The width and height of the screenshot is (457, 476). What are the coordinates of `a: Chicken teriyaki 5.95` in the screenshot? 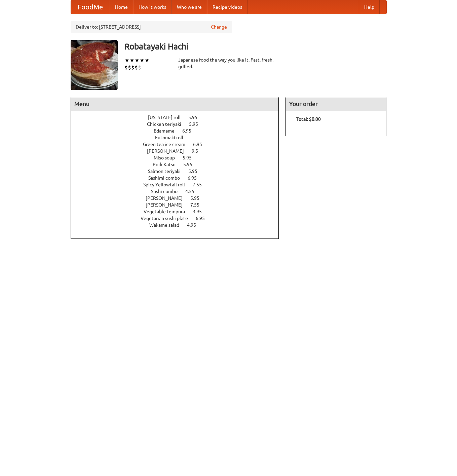 It's located at (179, 124).